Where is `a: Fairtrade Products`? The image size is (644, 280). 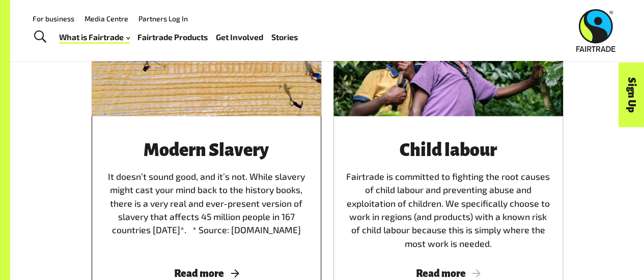
a: Fairtrade Products is located at coordinates (172, 37).